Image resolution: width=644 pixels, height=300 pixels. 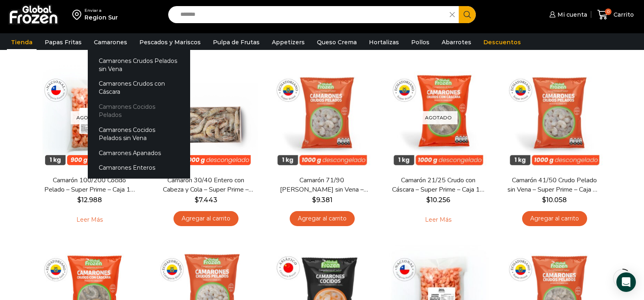 I want to click on a: Camarones Enteros, so click(x=139, y=168).